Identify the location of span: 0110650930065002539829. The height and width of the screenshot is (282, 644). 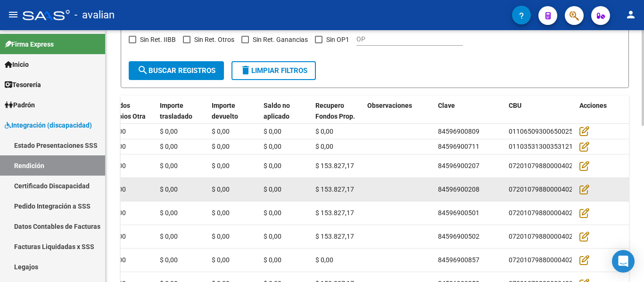
(550, 131).